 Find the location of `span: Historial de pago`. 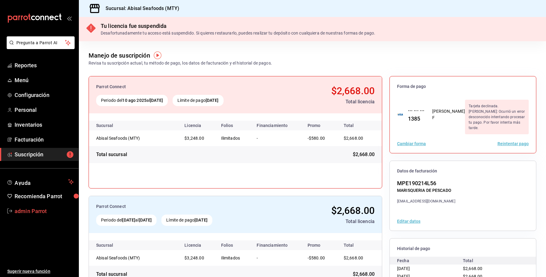

span: Historial de pago is located at coordinates (463, 249).